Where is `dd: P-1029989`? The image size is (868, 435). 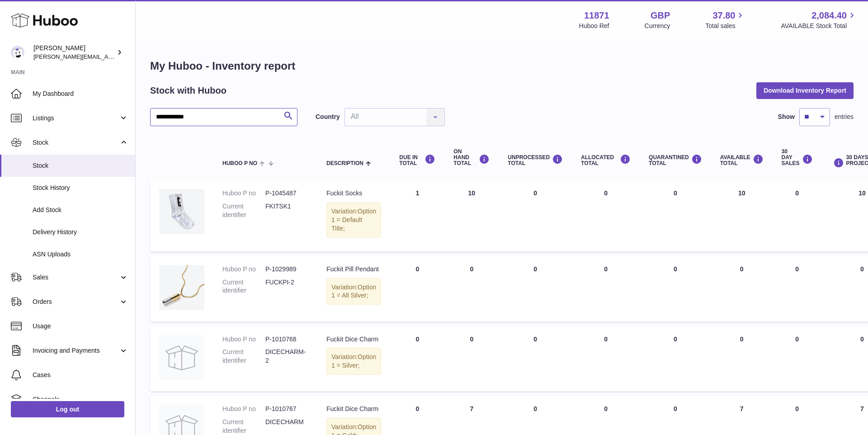 dd: P-1029989 is located at coordinates (286, 269).